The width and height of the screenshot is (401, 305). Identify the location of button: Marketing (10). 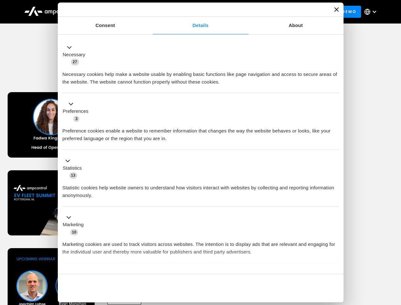
(75, 225).